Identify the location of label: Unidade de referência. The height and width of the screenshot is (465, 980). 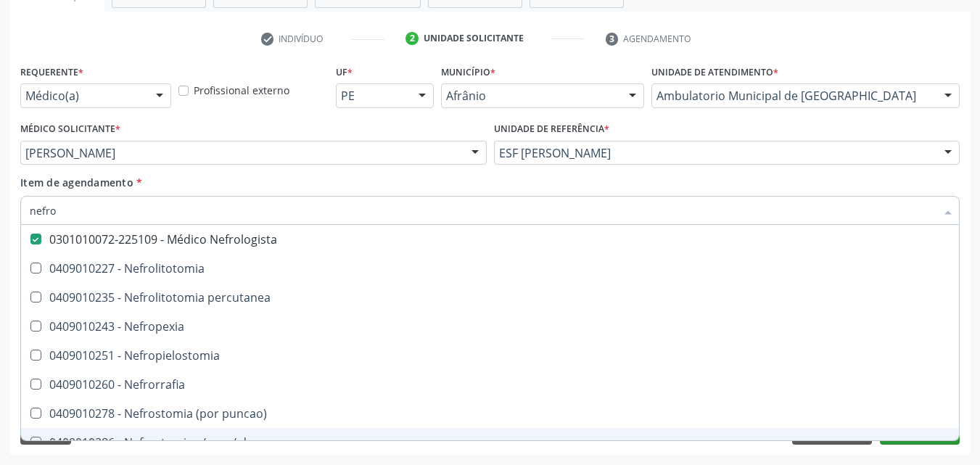
(551, 129).